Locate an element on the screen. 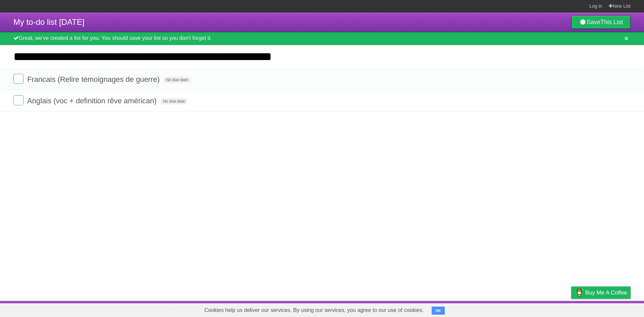  a: Buy me a coffee is located at coordinates (601, 293).